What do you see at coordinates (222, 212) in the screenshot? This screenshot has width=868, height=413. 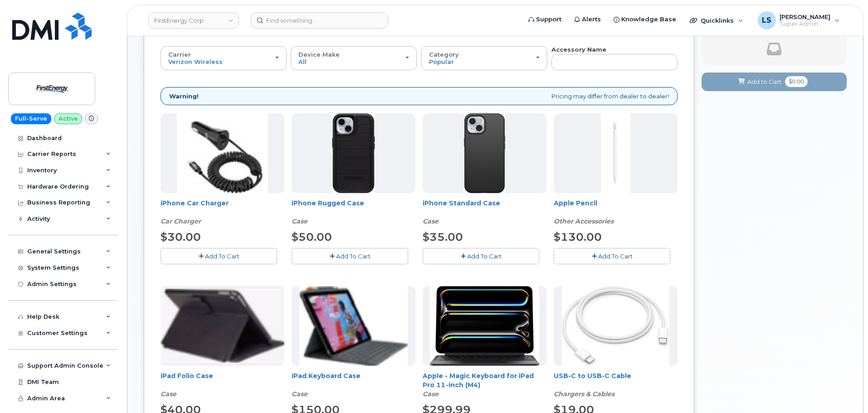 I see `div: iPhone Car Charger` at bounding box center [222, 212].